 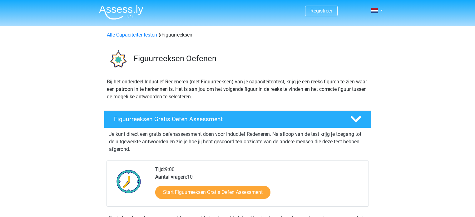 I want to click on img: figuurreeksen, so click(x=117, y=59).